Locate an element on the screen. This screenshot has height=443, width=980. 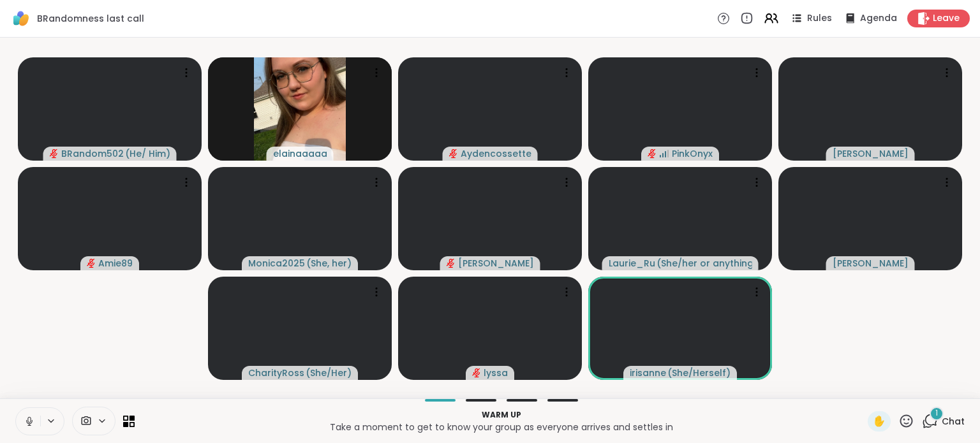
span: irisanne is located at coordinates (647, 373).